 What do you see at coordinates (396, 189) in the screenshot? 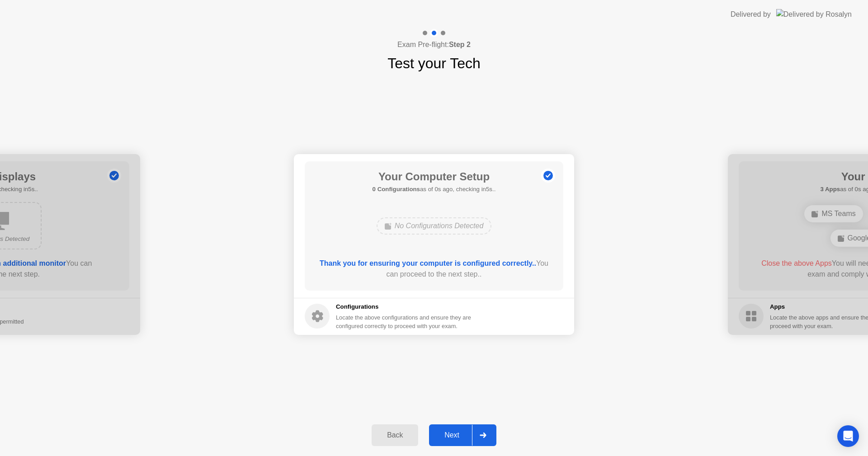
I see `b: 0 Configurations` at bounding box center [396, 189].